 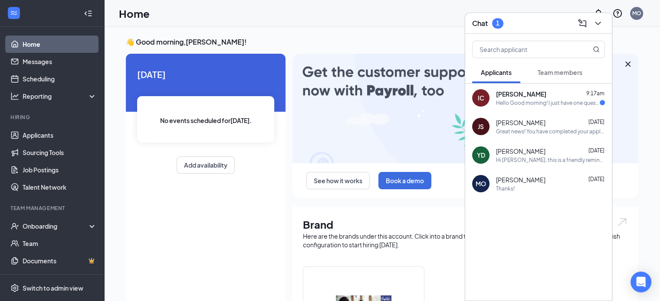 I want to click on a: DocumentsCrown, so click(x=59, y=261).